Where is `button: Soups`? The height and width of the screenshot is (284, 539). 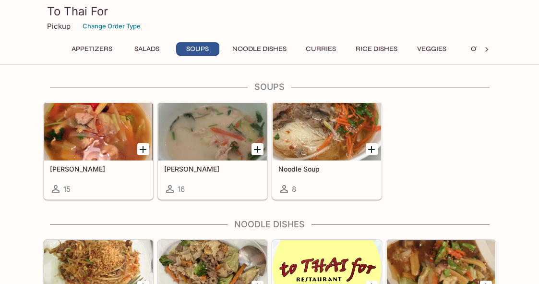
button: Soups is located at coordinates (198, 49).